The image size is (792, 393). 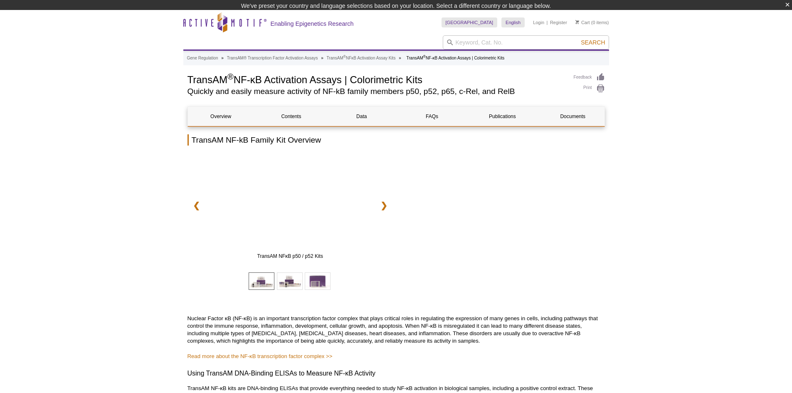 What do you see at coordinates (593, 42) in the screenshot?
I see `span: Search` at bounding box center [593, 42].